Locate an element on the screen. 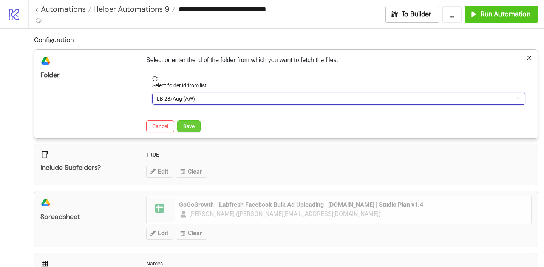  span: reload is located at coordinates (339, 79).